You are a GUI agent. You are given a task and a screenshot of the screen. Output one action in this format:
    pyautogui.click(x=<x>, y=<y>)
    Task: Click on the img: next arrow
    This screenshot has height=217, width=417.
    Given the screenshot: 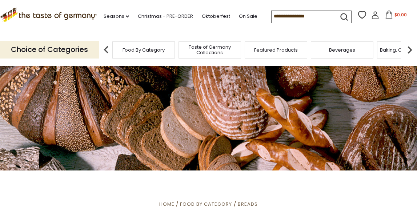 What is the action you would take?
    pyautogui.click(x=410, y=50)
    